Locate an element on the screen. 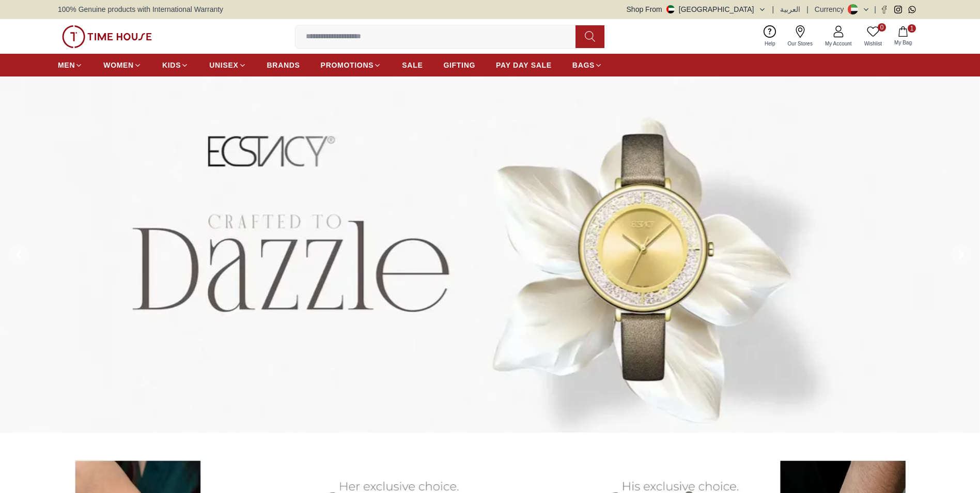 This screenshot has width=980, height=493. a: MEN is located at coordinates (71, 65).